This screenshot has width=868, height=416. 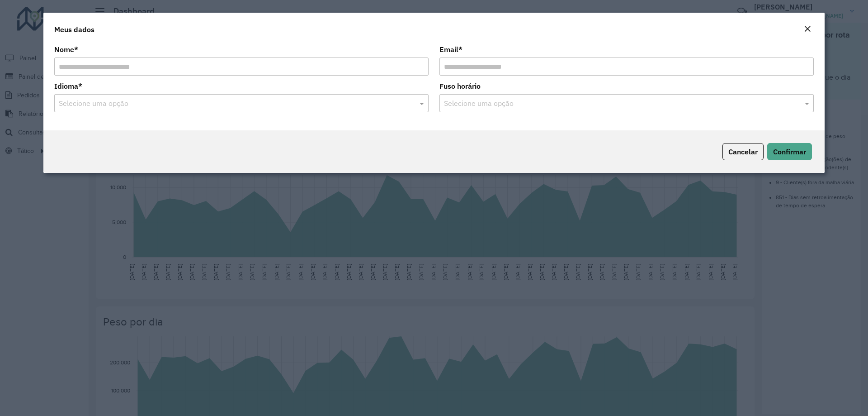 What do you see at coordinates (451, 49) in the screenshot?
I see `label: Email` at bounding box center [451, 49].